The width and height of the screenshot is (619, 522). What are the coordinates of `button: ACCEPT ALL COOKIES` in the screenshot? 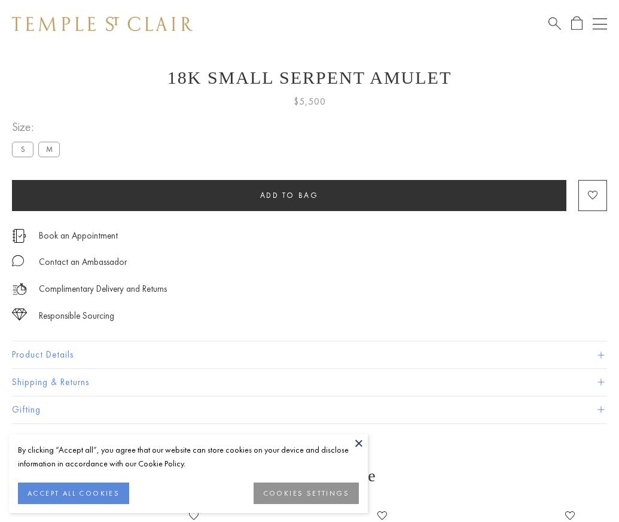 It's located at (74, 493).